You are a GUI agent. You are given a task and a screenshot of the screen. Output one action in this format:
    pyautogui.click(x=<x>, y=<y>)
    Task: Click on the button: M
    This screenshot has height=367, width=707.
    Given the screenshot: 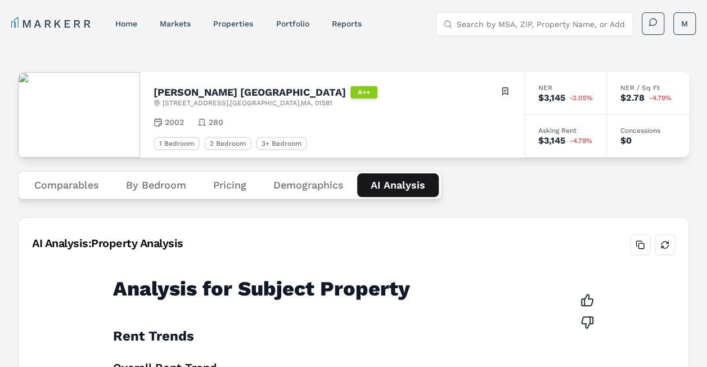 What is the action you would take?
    pyautogui.click(x=685, y=24)
    